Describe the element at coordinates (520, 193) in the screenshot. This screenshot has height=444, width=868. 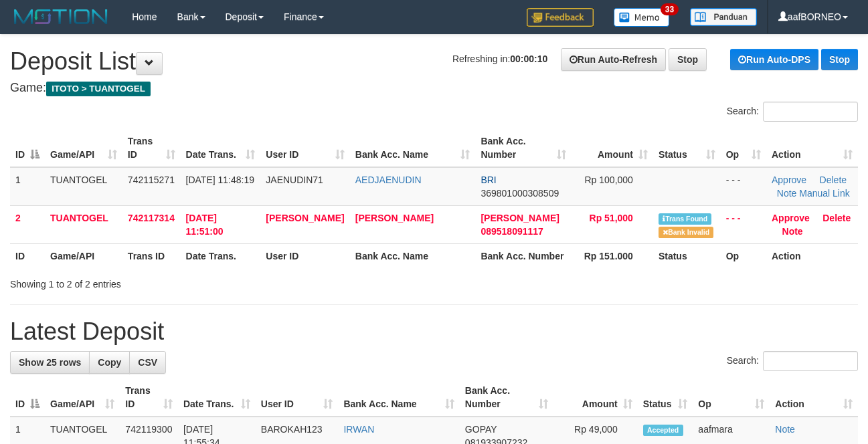
I see `span: Copy 369801000308509 to clipboard` at that location.